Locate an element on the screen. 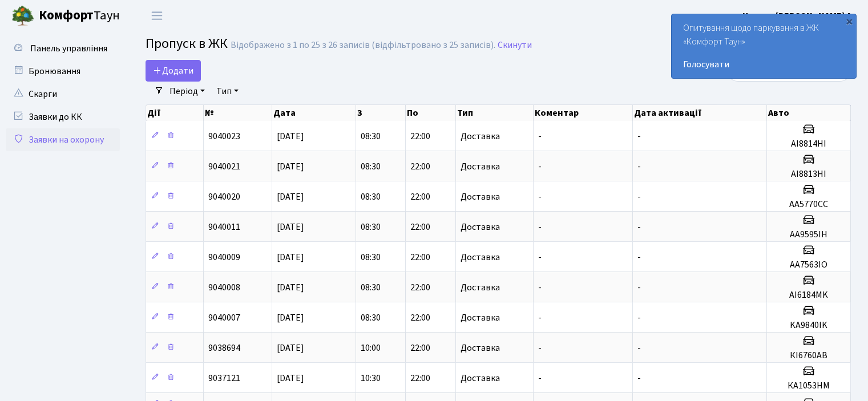 The width and height of the screenshot is (868, 401). a: Тип is located at coordinates (228, 91).